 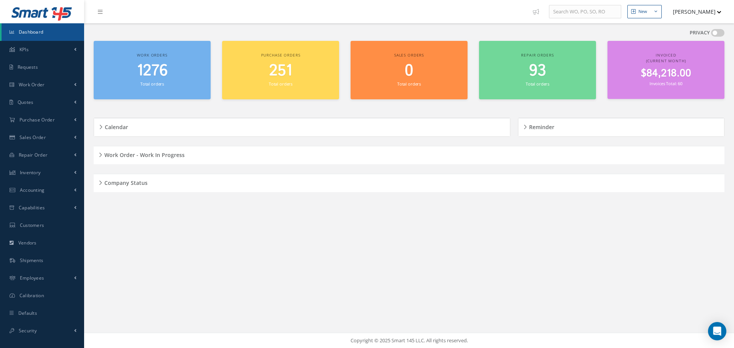 I want to click on a: Repair orders 93 Total orders, so click(x=538, y=70).